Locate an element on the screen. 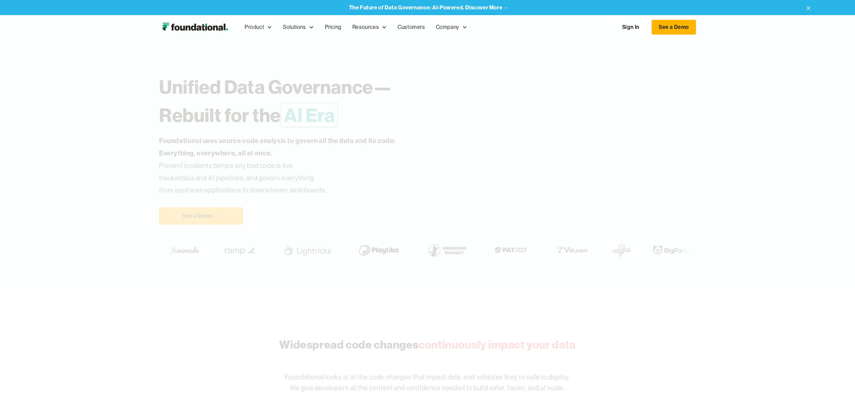  span: continuously impact your data is located at coordinates (497, 344).